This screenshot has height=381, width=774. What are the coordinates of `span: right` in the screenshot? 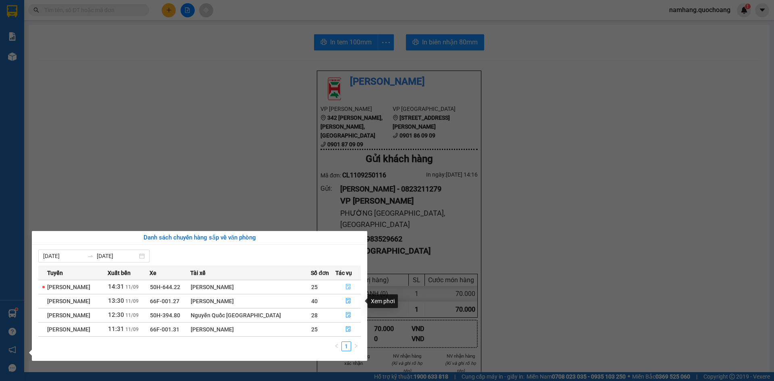 It's located at (356, 346).